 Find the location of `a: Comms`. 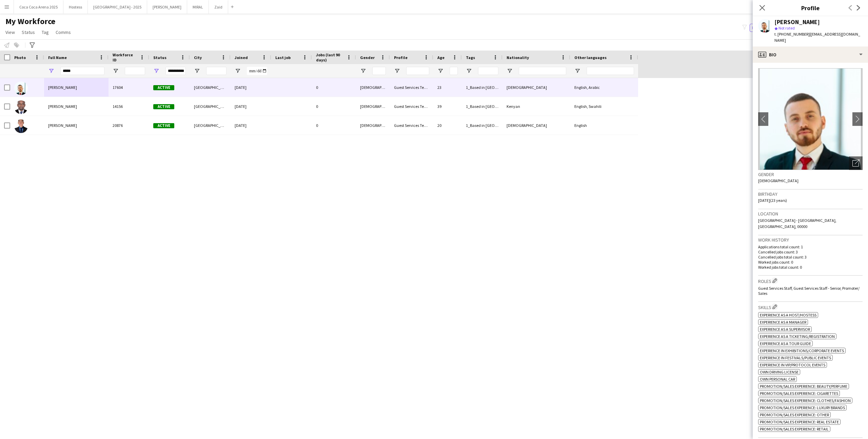

a: Comms is located at coordinates (63, 32).